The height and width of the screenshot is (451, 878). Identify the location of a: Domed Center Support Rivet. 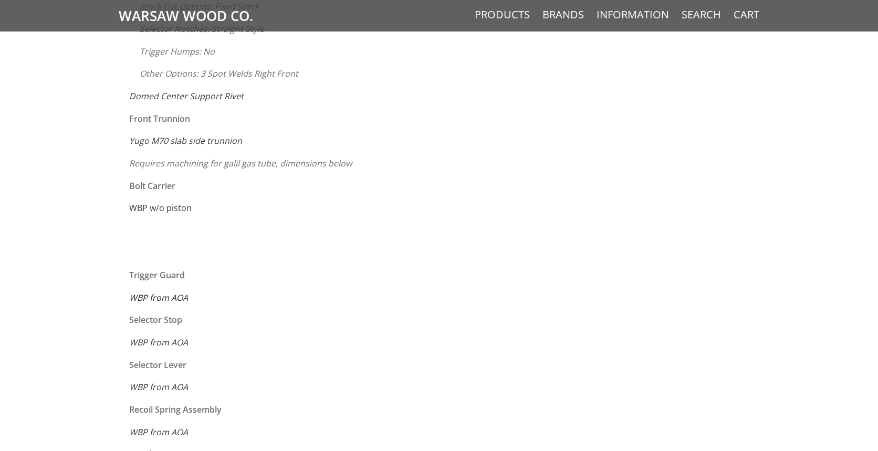
(186, 96).